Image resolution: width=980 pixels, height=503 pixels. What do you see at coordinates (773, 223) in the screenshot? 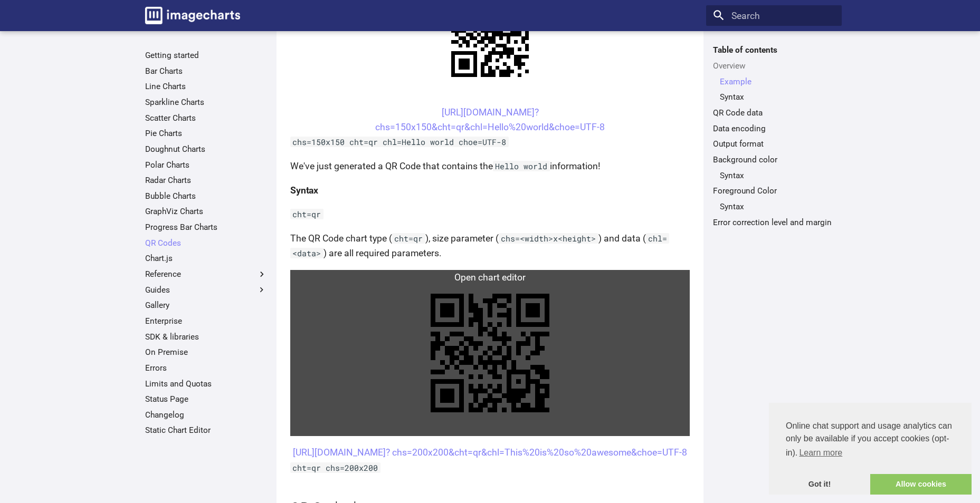
I see `a: Error correction level and margin` at bounding box center [773, 223].